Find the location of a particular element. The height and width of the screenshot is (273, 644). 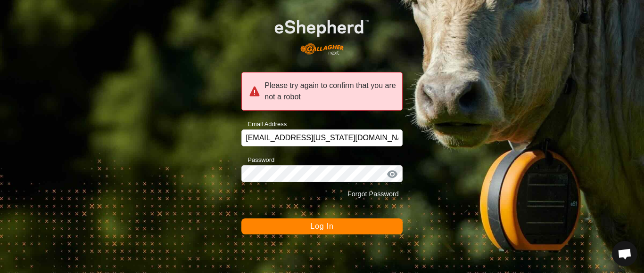

label: Email Address is located at coordinates (264, 125).